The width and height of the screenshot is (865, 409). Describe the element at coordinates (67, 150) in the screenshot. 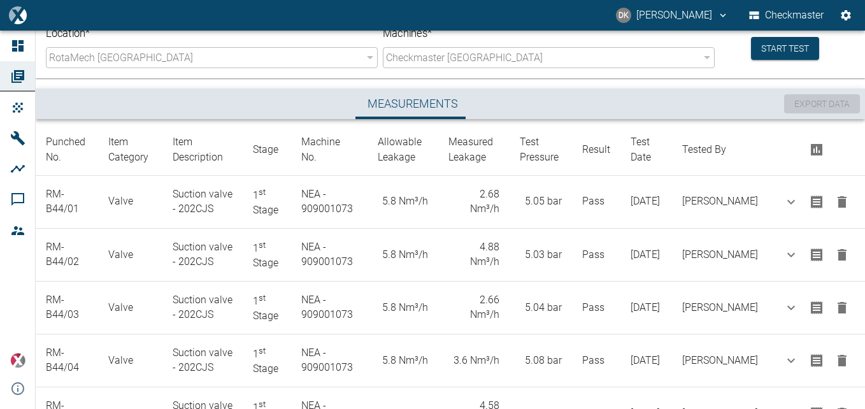

I see `th: Punched No.` at that location.